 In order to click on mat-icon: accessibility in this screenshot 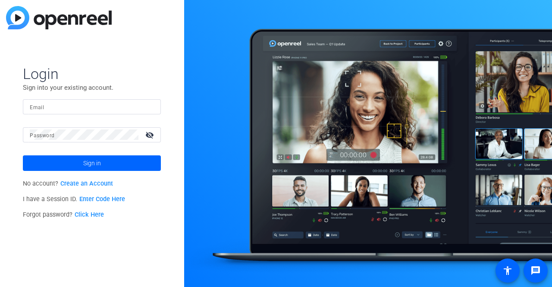, I will do `click(507, 270)`.